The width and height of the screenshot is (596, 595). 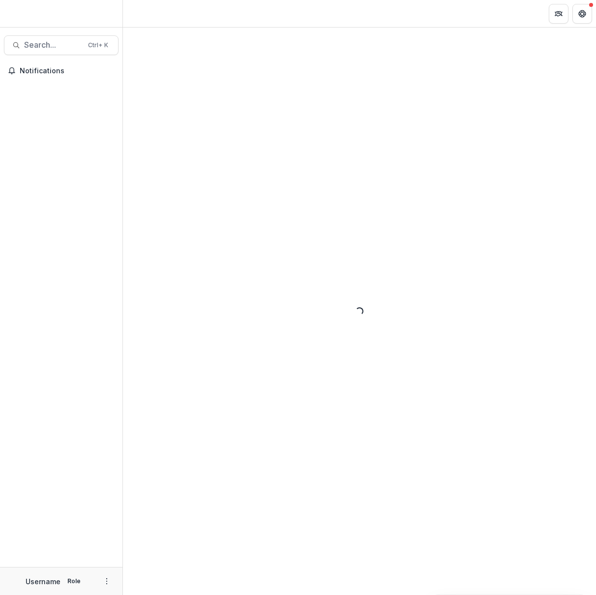 What do you see at coordinates (559, 14) in the screenshot?
I see `button: Partners` at bounding box center [559, 14].